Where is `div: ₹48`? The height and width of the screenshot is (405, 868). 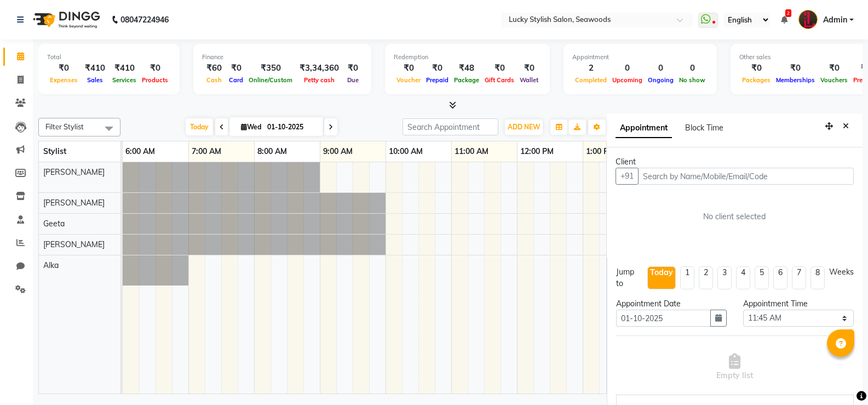
div: ₹48 is located at coordinates (467, 68).